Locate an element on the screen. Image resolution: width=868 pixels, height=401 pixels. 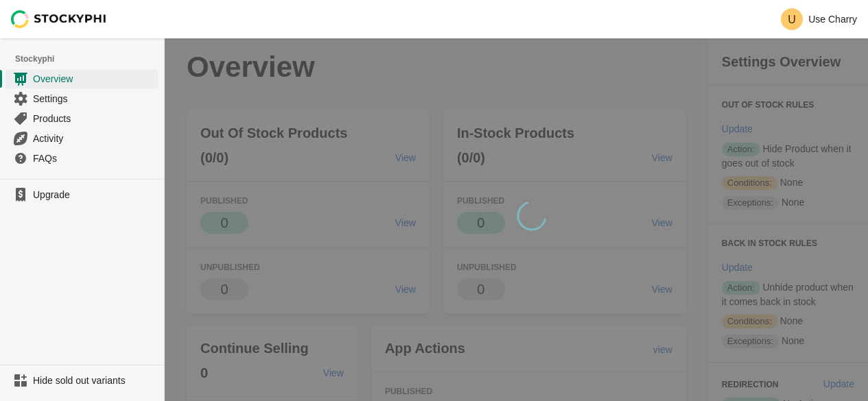
a: FAQs is located at coordinates (82, 158).